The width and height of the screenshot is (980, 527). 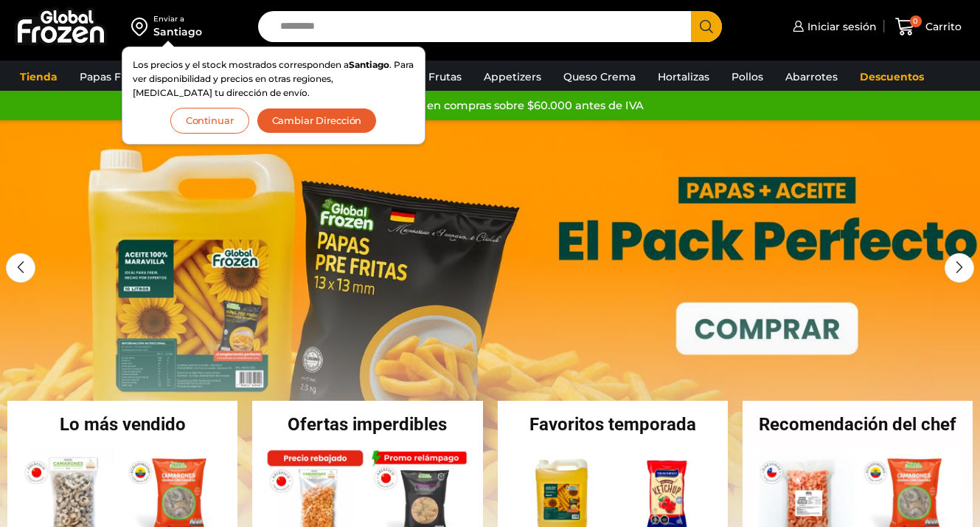 I want to click on div: Previous slide, so click(x=21, y=268).